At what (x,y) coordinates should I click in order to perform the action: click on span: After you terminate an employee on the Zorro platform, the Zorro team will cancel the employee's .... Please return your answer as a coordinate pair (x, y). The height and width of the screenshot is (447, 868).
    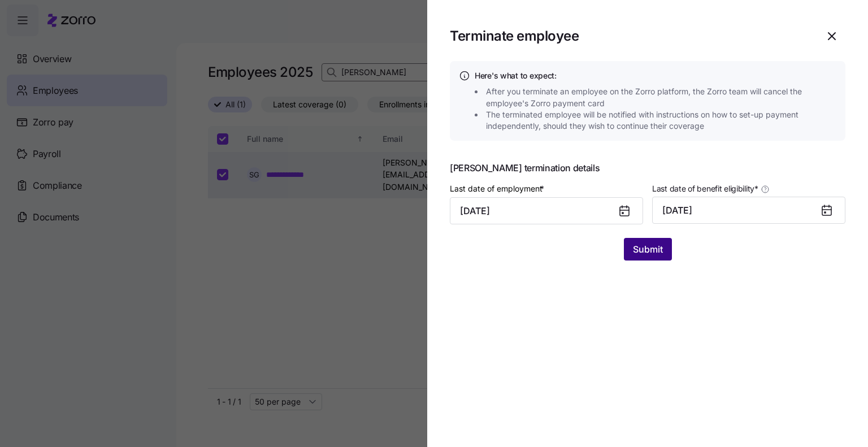
    Looking at the image, I should click on (663, 98).